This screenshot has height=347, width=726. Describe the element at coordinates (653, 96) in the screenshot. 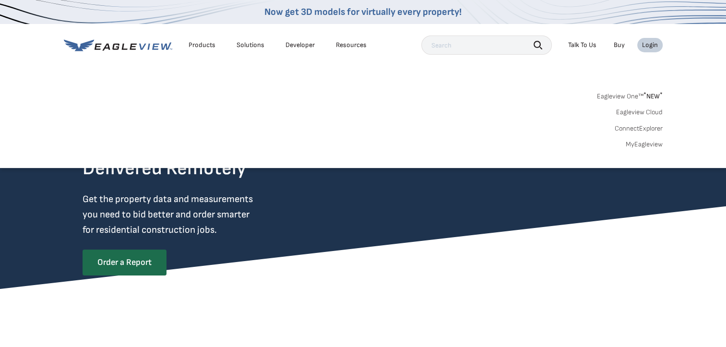

I see `span: NEW` at that location.